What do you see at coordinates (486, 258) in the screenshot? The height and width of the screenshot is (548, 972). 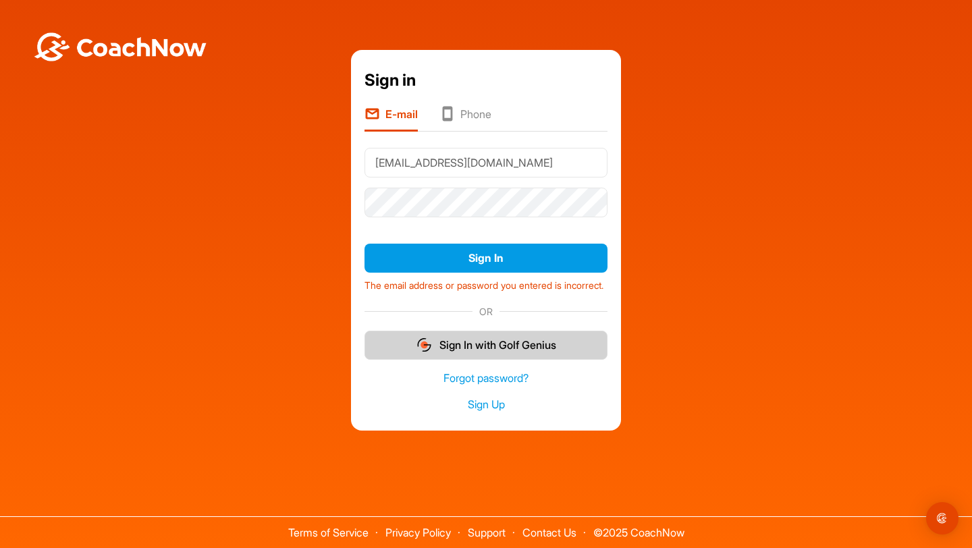 I see `button: Sign In` at bounding box center [486, 258].